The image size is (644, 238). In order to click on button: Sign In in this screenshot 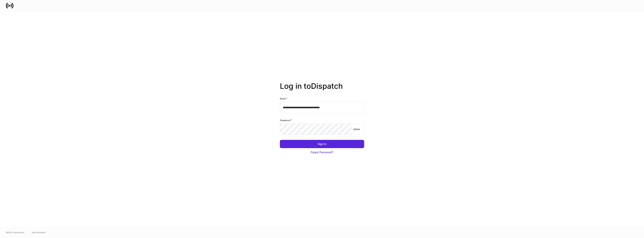, I will do `click(322, 144)`.